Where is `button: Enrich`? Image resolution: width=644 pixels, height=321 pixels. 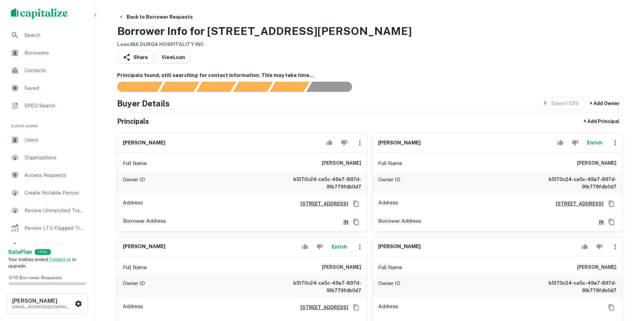
button: Enrich is located at coordinates (595, 143).